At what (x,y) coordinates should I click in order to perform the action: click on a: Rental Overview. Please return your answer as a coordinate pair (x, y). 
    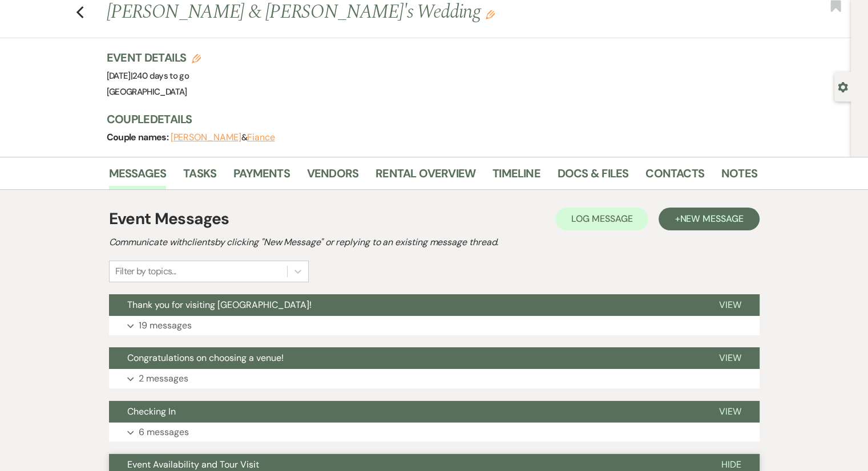
    Looking at the image, I should click on (425, 177).